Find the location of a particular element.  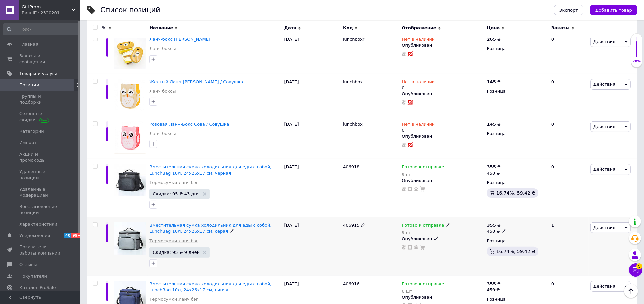

b: 265 is located at coordinates (491, 39).